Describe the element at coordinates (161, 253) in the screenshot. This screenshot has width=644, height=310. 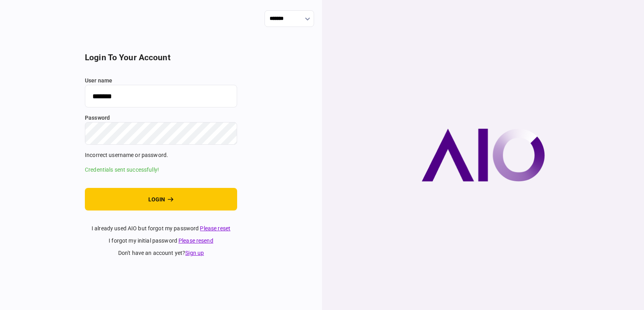
I see `div: don't have an account yet ?` at that location.